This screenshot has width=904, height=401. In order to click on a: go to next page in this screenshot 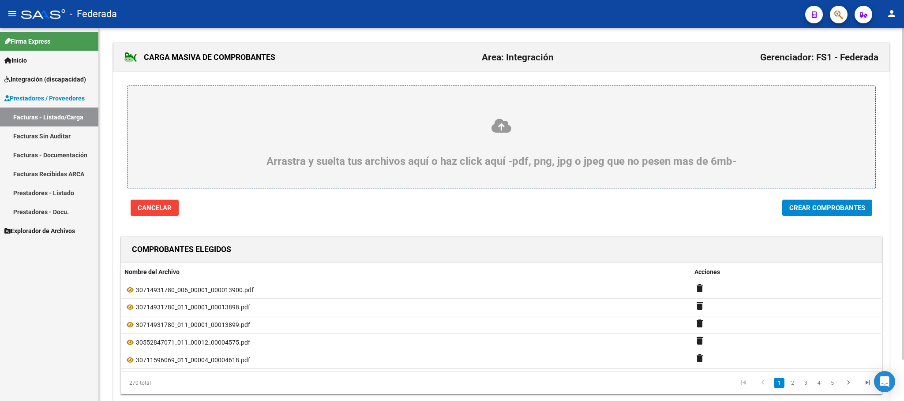, I will do `click(848, 383)`.